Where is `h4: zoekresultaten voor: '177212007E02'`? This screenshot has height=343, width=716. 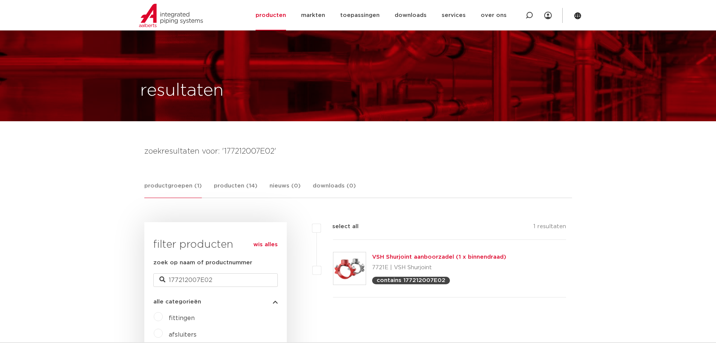
h4: zoekresultaten voor: '177212007E02' is located at coordinates (358, 151).